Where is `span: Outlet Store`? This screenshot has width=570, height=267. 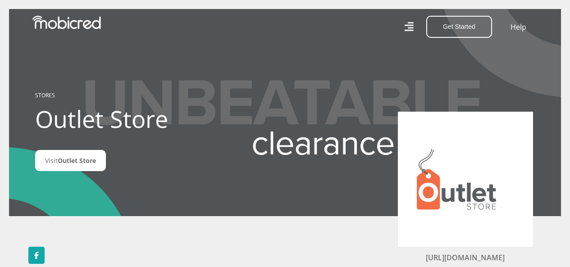 span: Outlet Store is located at coordinates (77, 160).